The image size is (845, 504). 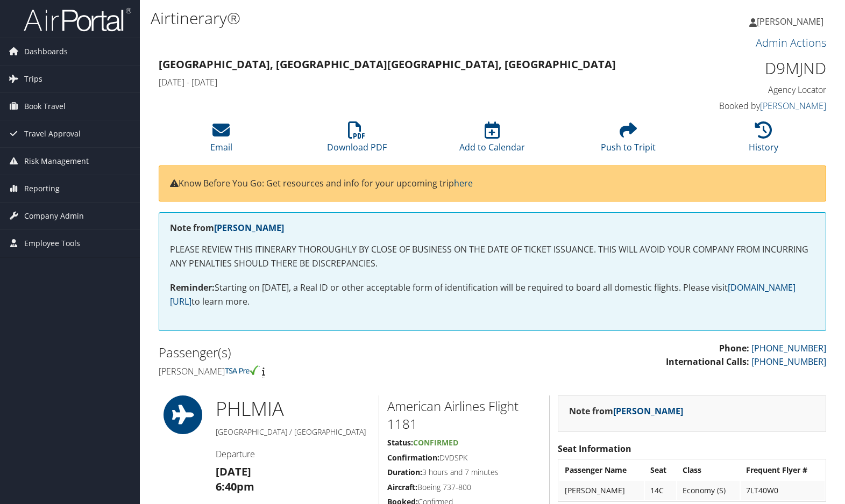 What do you see at coordinates (791, 42) in the screenshot?
I see `a: Admin Actions` at bounding box center [791, 42].